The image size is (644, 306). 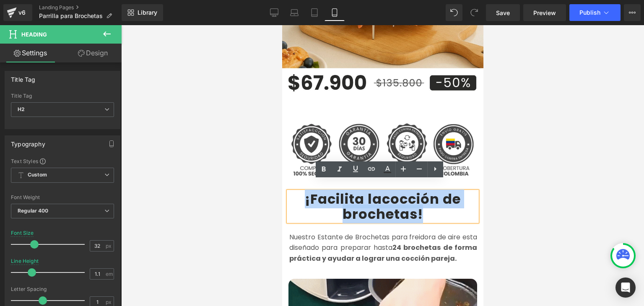 What do you see at coordinates (109, 273) in the screenshot?
I see `span: em` at bounding box center [109, 273].